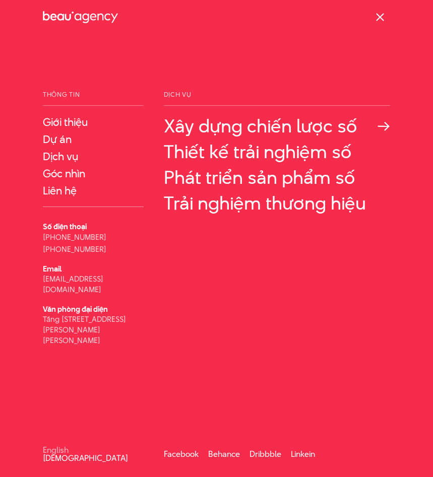 The width and height of the screenshot is (433, 477). Describe the element at coordinates (93, 98) in the screenshot. I see `span: Thông tin` at that location.